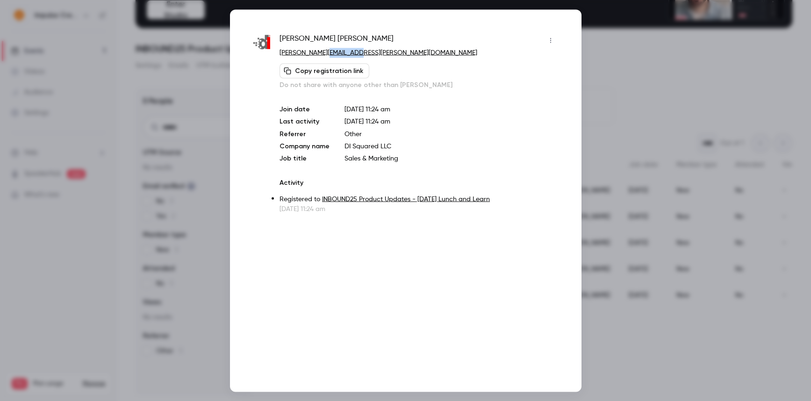  Describe the element at coordinates (304, 134) in the screenshot. I see `p: Referrer` at that location.